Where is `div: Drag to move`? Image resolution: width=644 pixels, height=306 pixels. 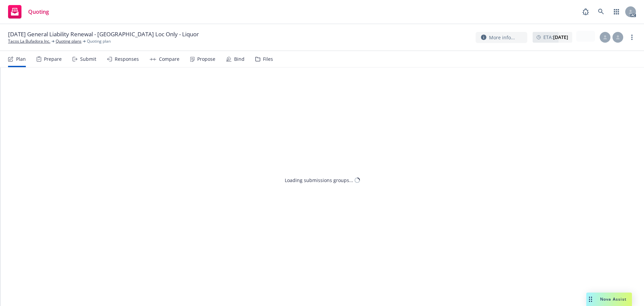 div: Drag to move is located at coordinates (591, 299).